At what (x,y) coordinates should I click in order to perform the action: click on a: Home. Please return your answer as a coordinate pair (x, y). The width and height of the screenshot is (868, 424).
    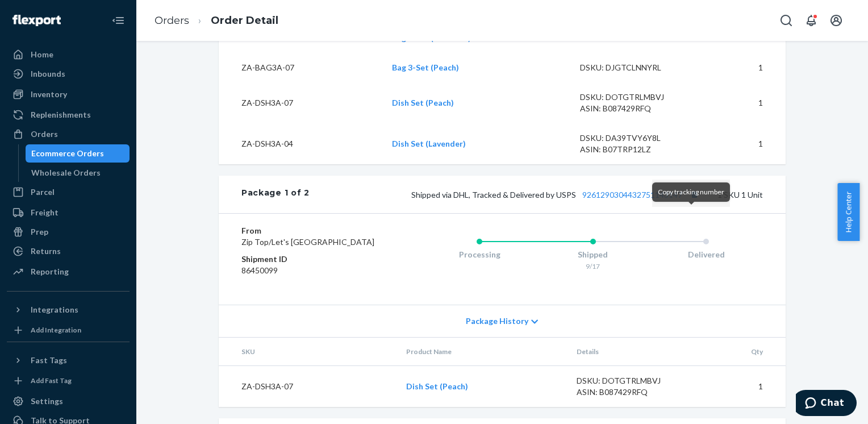
    Looking at the image, I should click on (68, 55).